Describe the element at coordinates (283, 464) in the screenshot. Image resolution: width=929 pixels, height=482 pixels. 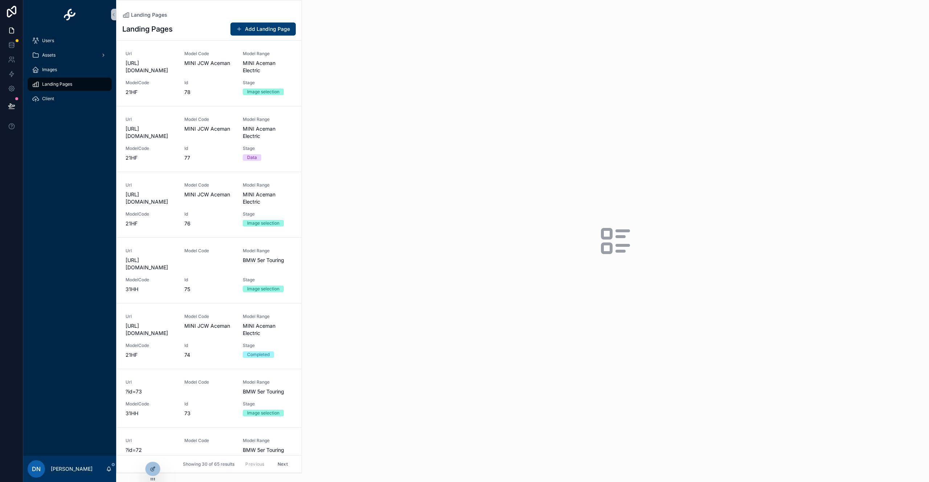
I see `button: Next` at that location.